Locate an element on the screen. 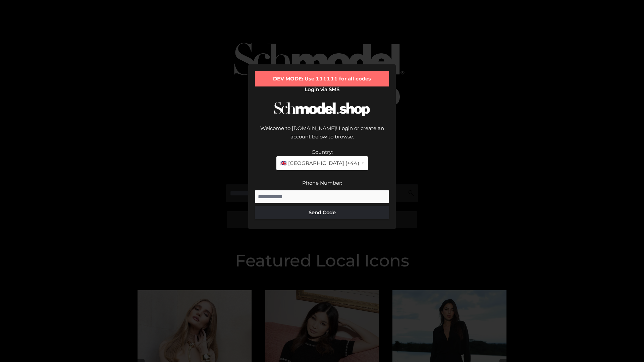 Image resolution: width=644 pixels, height=362 pixels. button: Send Code is located at coordinates (322, 212).